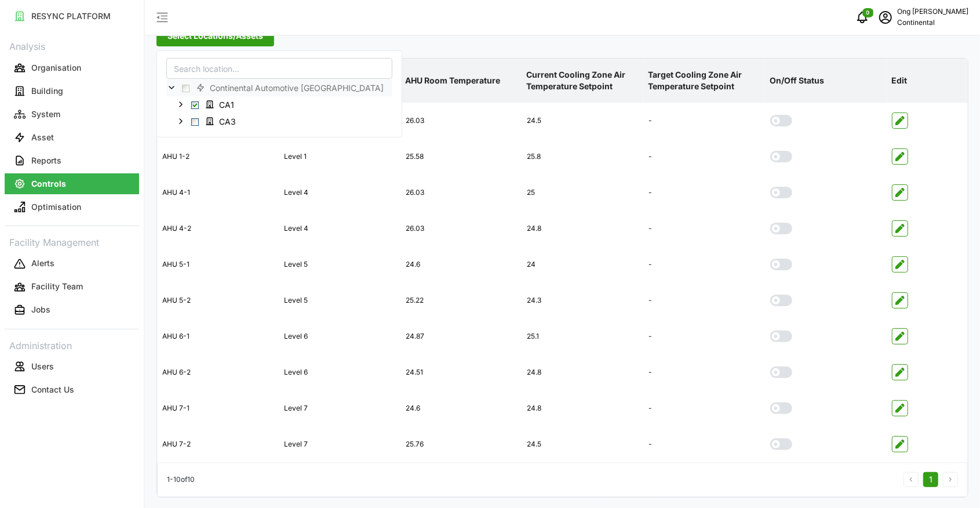  Describe the element at coordinates (72, 390) in the screenshot. I see `button: Contact Us` at that location.